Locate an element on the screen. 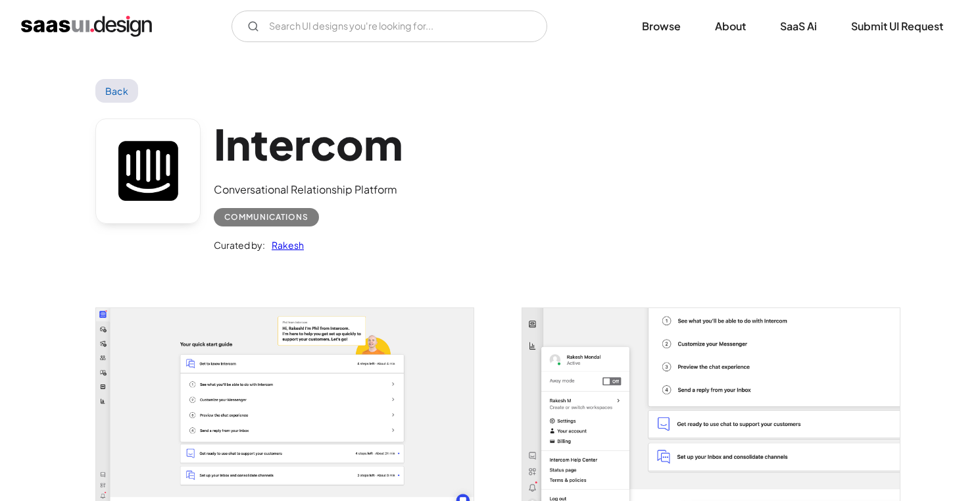 The image size is (980, 501). a: Browse is located at coordinates (661, 26).